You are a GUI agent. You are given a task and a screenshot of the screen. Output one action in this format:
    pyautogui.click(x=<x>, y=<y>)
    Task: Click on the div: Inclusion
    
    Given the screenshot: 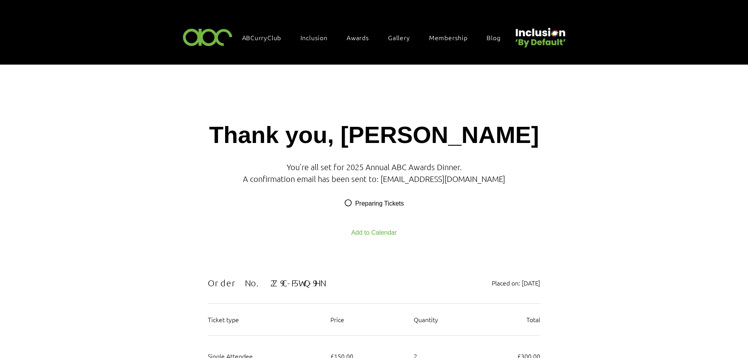 What is the action you would take?
    pyautogui.click(x=318, y=37)
    